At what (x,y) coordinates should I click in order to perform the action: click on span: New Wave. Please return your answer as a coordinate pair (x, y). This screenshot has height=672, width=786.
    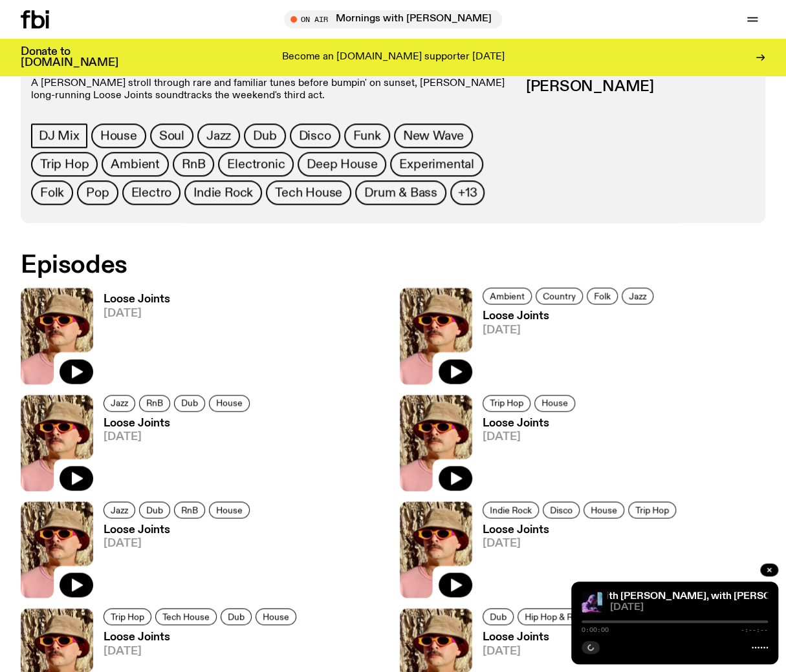
    Looking at the image, I should click on (433, 135).